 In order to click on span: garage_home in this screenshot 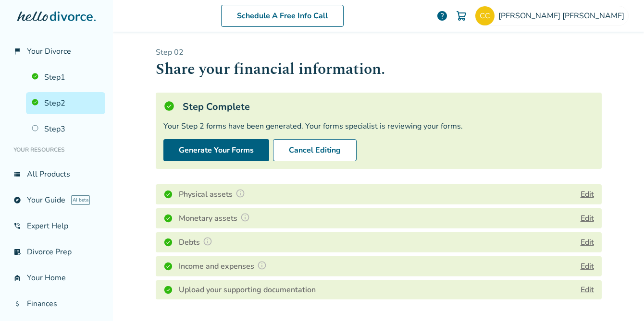, I will do `click(18, 278)`.